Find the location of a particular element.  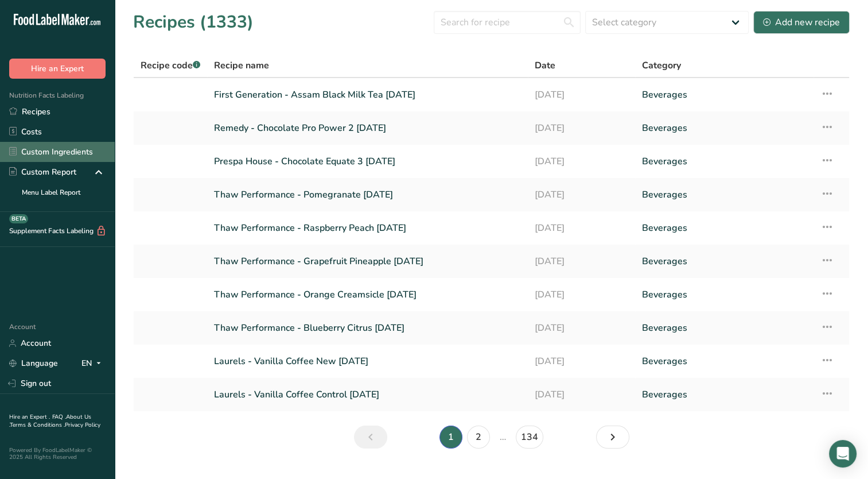

button: Hire an Expert is located at coordinates (57, 68).